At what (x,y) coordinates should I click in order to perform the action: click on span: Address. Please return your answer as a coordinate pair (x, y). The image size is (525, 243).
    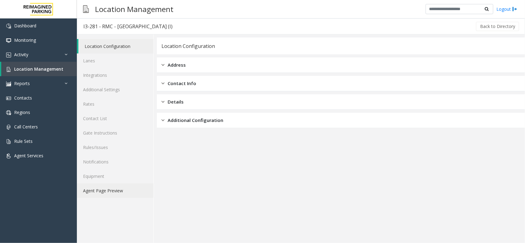
    Looking at the image, I should click on (177, 65).